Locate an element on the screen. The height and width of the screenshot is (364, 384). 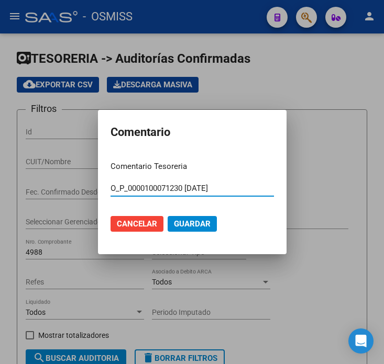
button: Guardar is located at coordinates (192, 224).